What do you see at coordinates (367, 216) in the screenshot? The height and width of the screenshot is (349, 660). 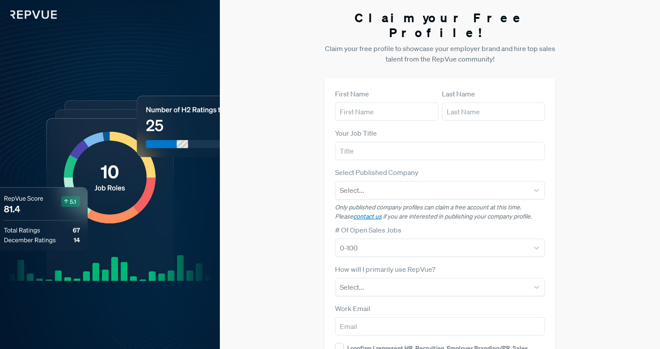 I see `a: contact us` at bounding box center [367, 216].